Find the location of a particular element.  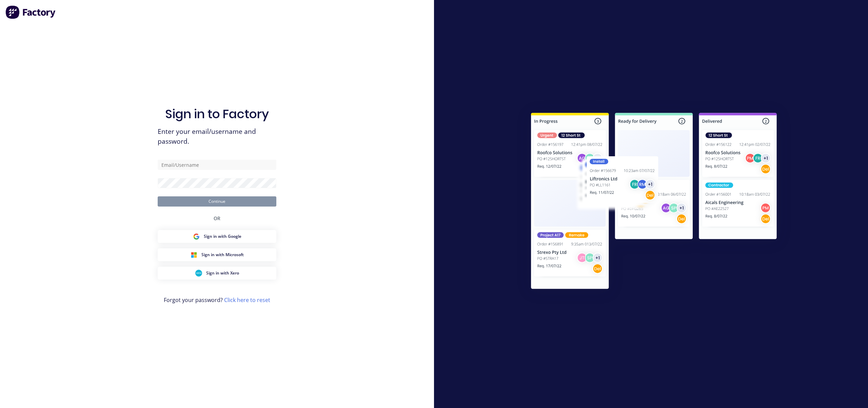

img: Sign in is located at coordinates (654, 202).